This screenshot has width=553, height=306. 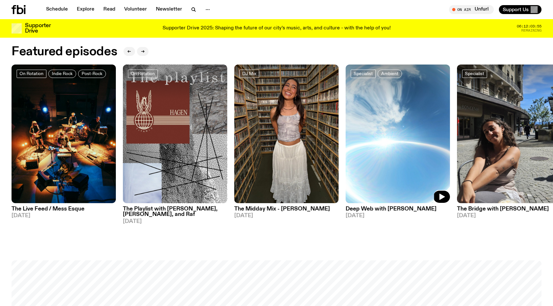 I want to click on button: Support Us, so click(x=520, y=10).